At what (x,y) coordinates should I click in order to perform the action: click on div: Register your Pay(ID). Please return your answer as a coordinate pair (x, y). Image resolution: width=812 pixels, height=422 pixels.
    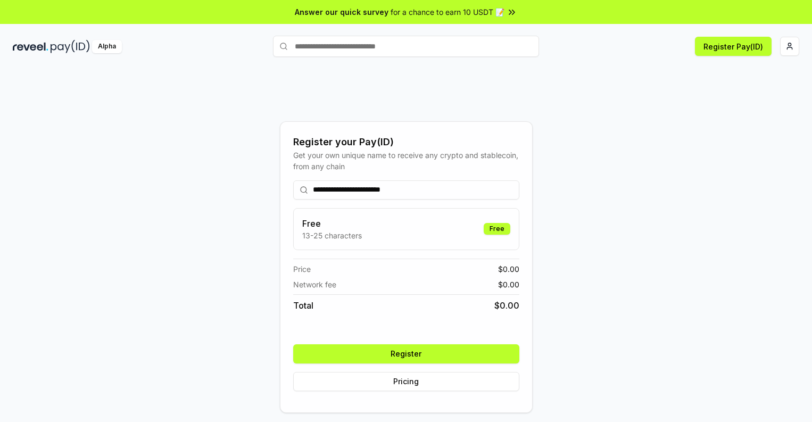
    Looking at the image, I should click on (406, 142).